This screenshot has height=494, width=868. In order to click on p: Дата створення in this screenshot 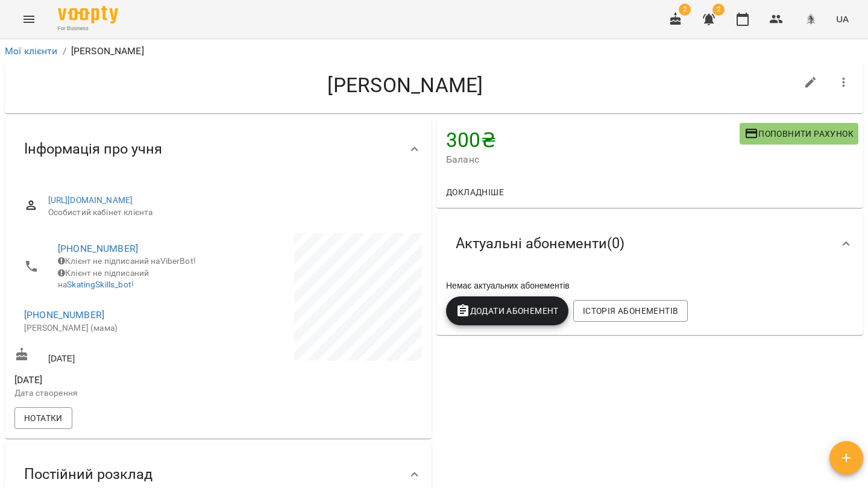, I will do `click(115, 393)`.